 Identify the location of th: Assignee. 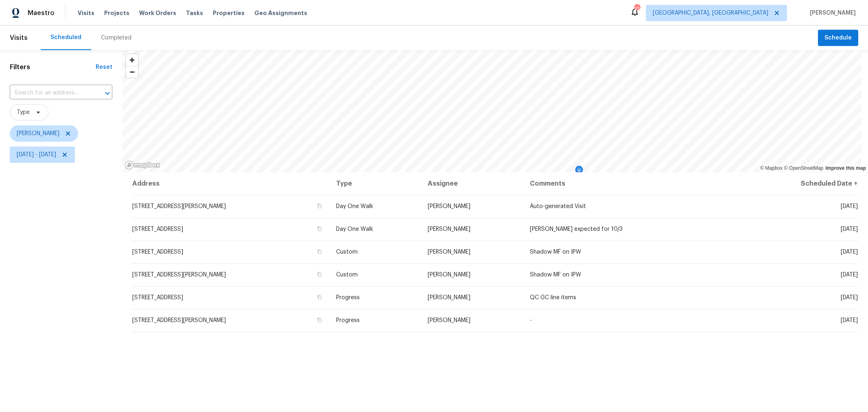
(472, 184).